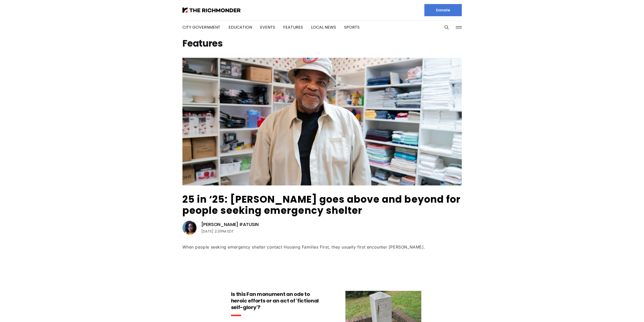 The height and width of the screenshot is (322, 644). Describe the element at coordinates (324, 27) in the screenshot. I see `a: Local News` at that location.